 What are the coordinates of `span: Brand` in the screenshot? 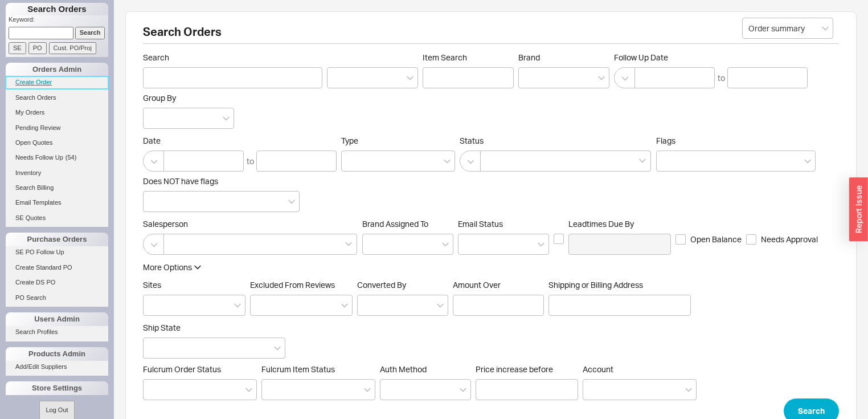 It's located at (529, 57).